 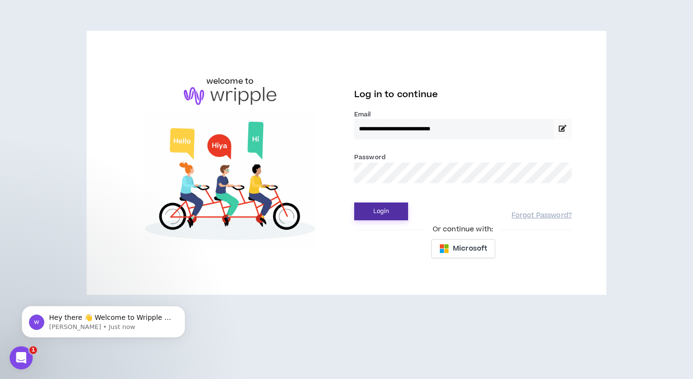 I want to click on p: Message from Morgan, sent Just now, so click(x=104, y=41).